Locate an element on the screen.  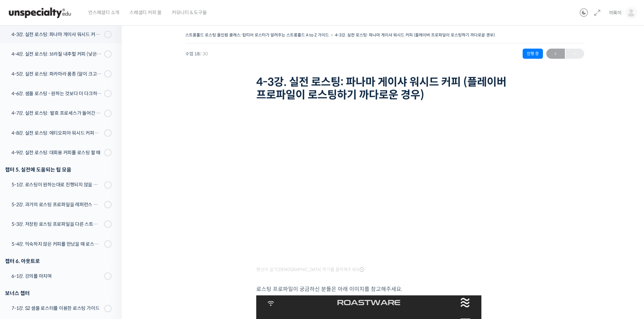
div: 4-3강. 실전 로스팅: 파나마 게이샤 워시드 커피 (플레이버 프로파일이 로스팅하기 까다로운 경우) is located at coordinates (57, 35).